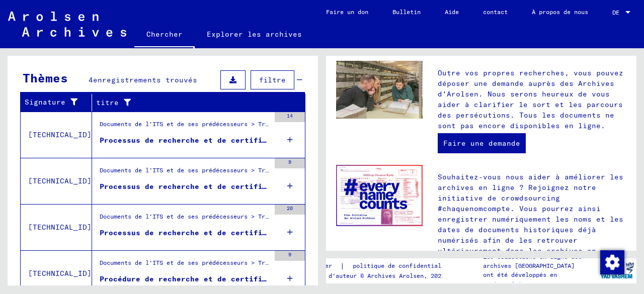  Describe the element at coordinates (67, 24) in the screenshot. I see `img: Arolsen_neg.svg` at that location.